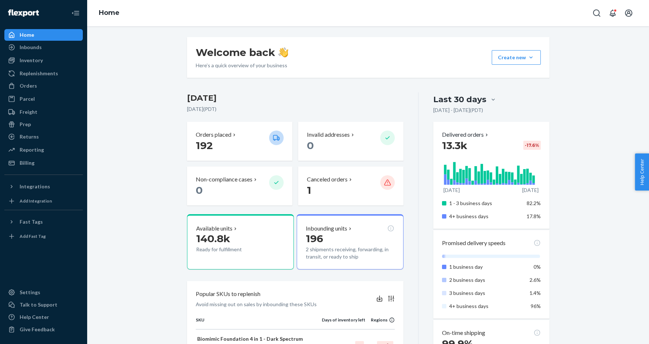  I want to click on button: Open account menu, so click(629, 13).